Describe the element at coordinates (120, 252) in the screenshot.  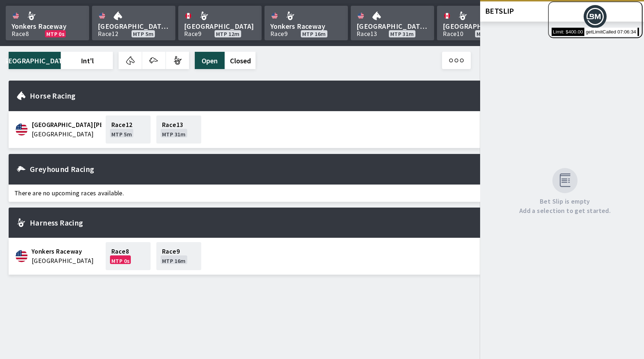
I see `span: Race 8` at that location.